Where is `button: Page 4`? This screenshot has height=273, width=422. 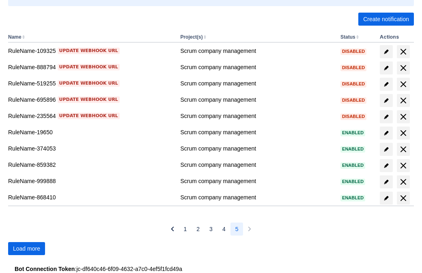 button: Page 4 is located at coordinates (224, 229).